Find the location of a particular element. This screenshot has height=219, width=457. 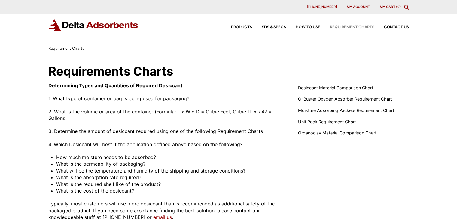

a: Contact Us is located at coordinates (392, 27).